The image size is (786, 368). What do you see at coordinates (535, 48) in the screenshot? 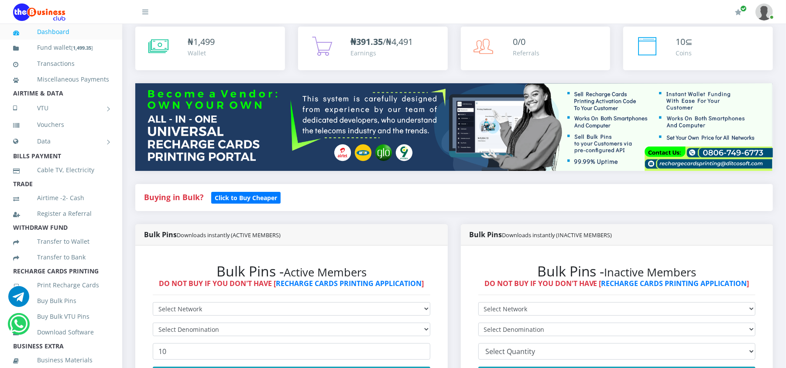
I see `a: 0/0 Referrals` at bounding box center [535, 48].